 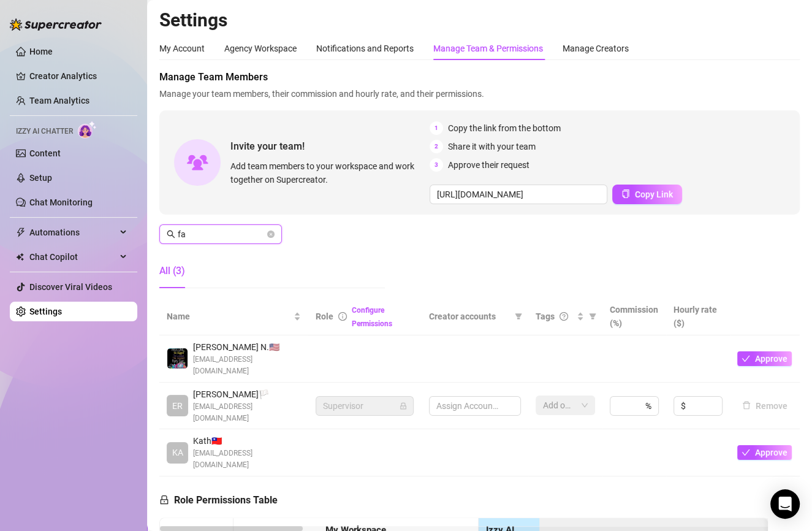 I want to click on img: logo-BBDzfeDw.svg, so click(x=56, y=25).